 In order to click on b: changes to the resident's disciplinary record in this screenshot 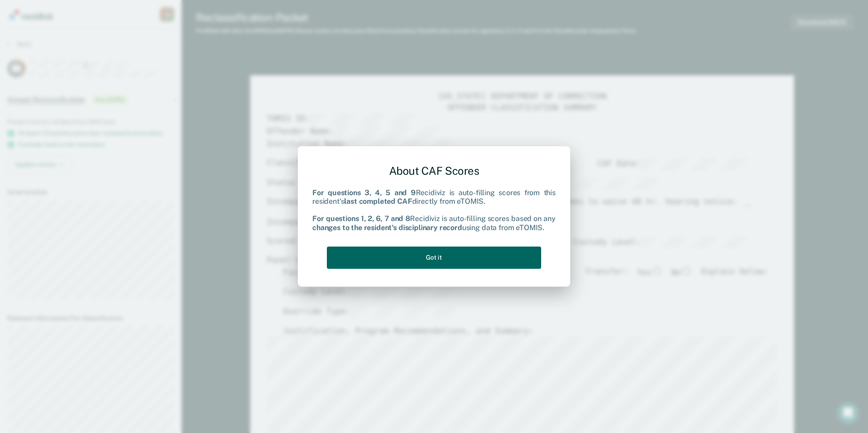, I will do `click(387, 227)`.